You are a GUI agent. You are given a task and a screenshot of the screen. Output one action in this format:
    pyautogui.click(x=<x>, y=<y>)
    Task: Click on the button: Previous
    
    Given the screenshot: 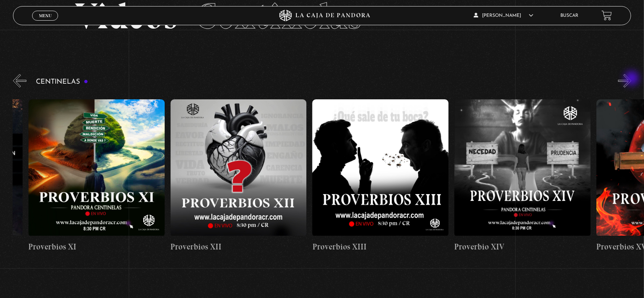 What is the action you would take?
    pyautogui.click(x=19, y=81)
    